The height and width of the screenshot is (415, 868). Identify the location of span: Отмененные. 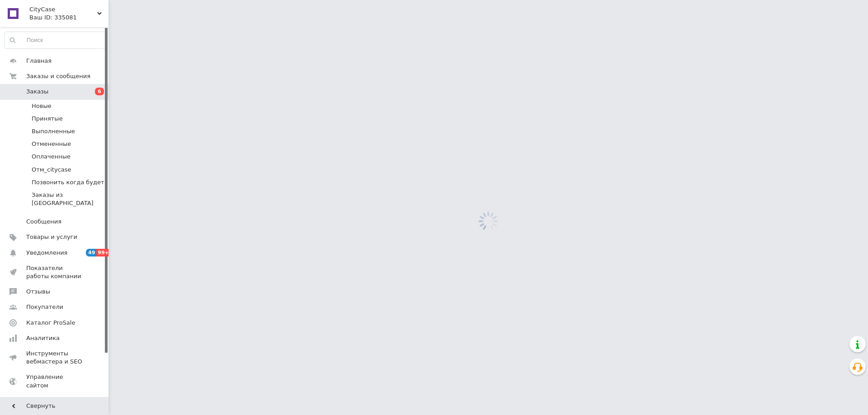
(51, 144).